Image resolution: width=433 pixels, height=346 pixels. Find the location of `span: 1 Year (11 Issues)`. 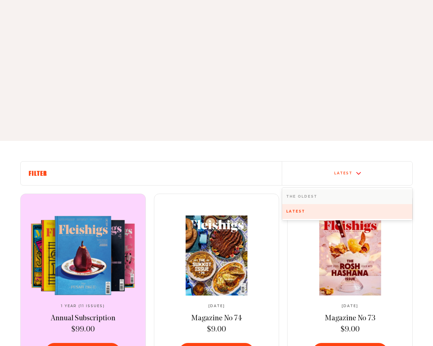

span: 1 Year (11 Issues) is located at coordinates (83, 306).